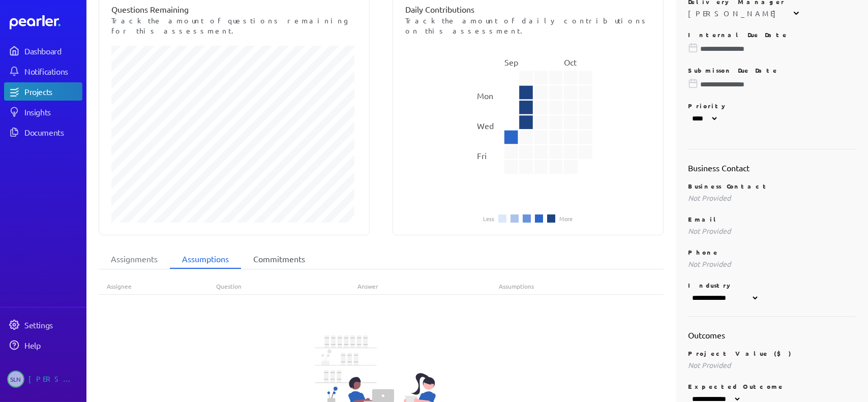  Describe the element at coordinates (234, 26) in the screenshot. I see `p: Track the amount of questions remaining for this assessment.` at that location.